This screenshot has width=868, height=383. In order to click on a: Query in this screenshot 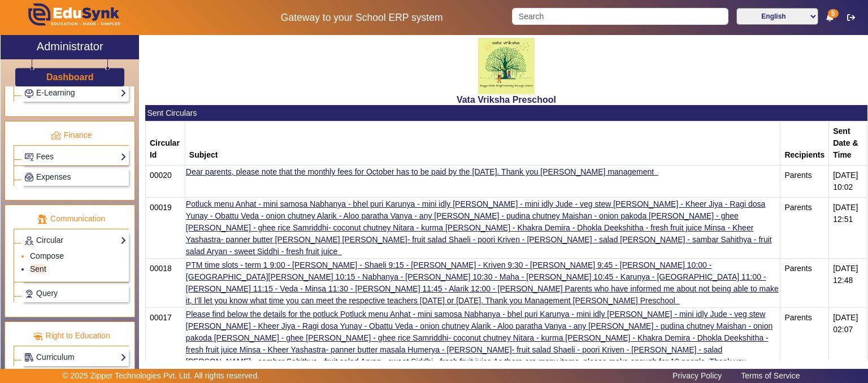, I will do `click(75, 294)`.